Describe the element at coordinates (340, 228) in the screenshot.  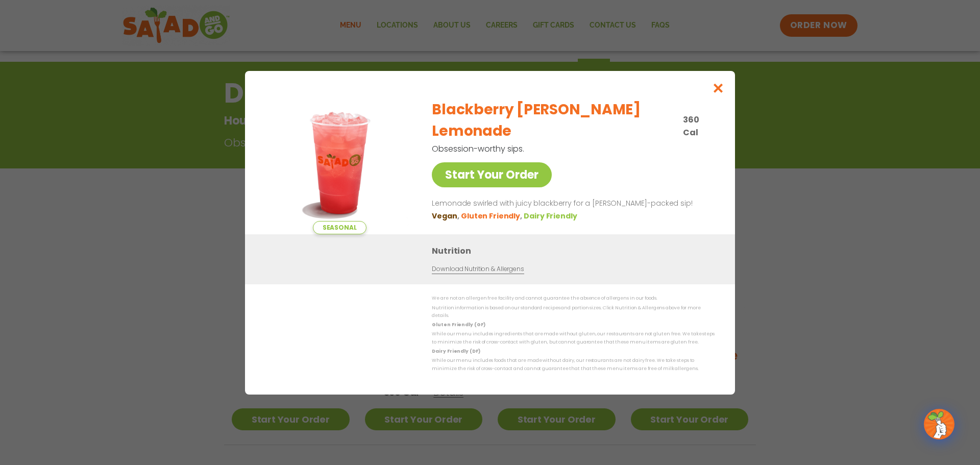
I see `span: Seasonal` at that location.